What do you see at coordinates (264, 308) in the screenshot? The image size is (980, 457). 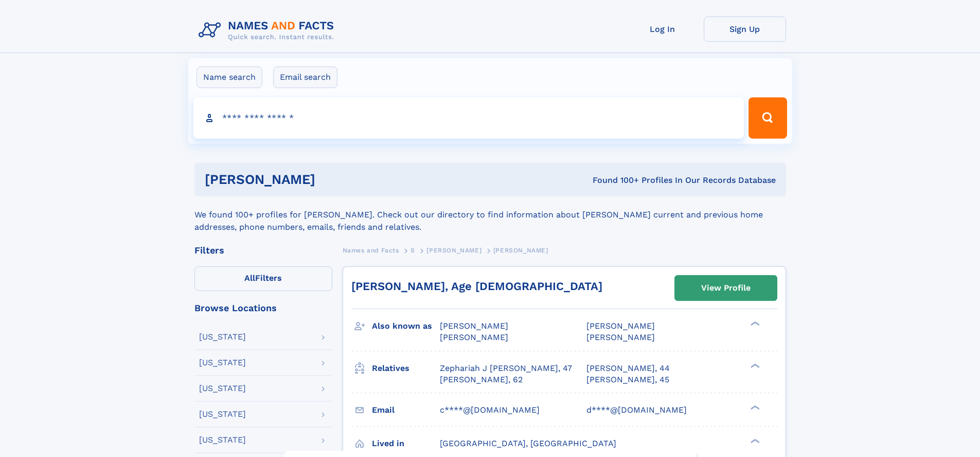 I see `div: Browse Locations` at bounding box center [264, 308].